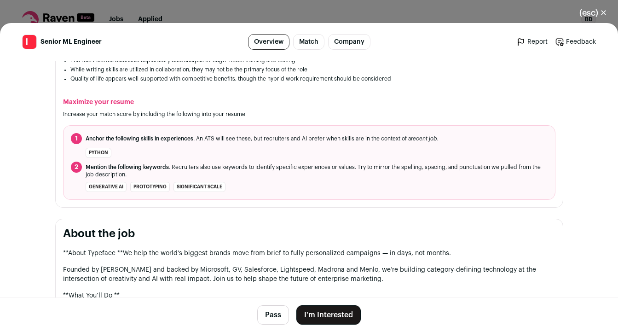 Image resolution: width=618 pixels, height=332 pixels. Describe the element at coordinates (71, 42) in the screenshot. I see `span: Senior ML Engineer` at that location.